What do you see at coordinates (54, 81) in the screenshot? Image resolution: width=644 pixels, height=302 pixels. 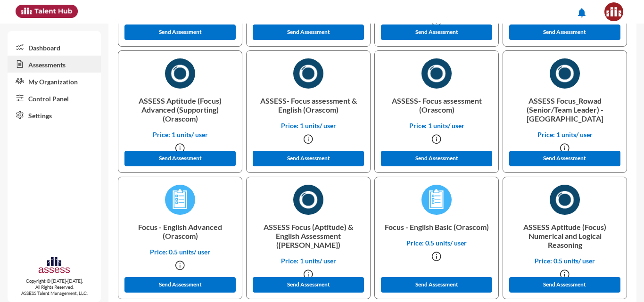 I see `a: My Organization` at bounding box center [54, 81].